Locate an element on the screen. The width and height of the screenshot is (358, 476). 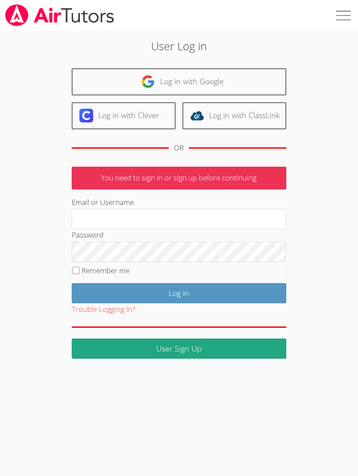
label: Email or Username is located at coordinates (103, 202).